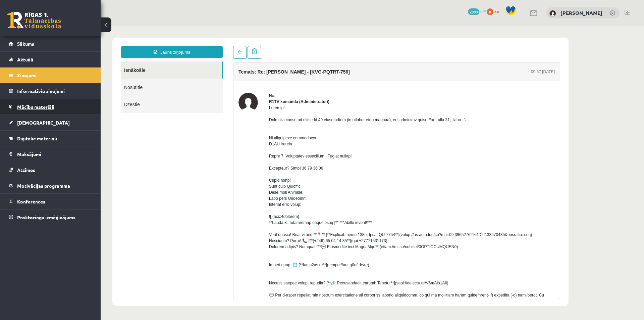 This screenshot has height=320, width=644. What do you see at coordinates (71, 26) in the screenshot?
I see `a: Jauns ziņojums` at bounding box center [71, 26].